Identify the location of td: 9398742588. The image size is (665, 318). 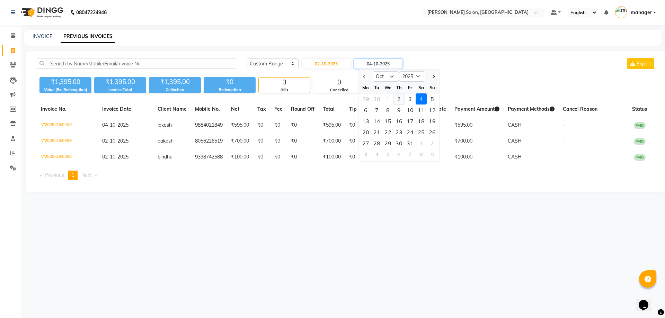
(209, 157).